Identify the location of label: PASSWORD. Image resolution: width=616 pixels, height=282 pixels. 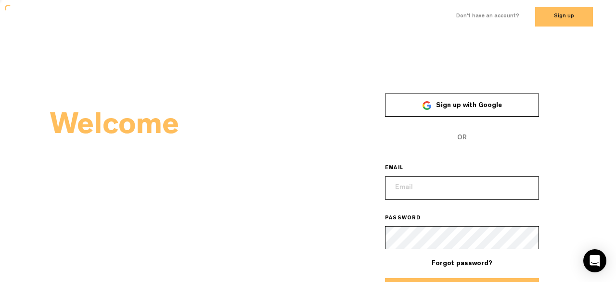
(410, 218).